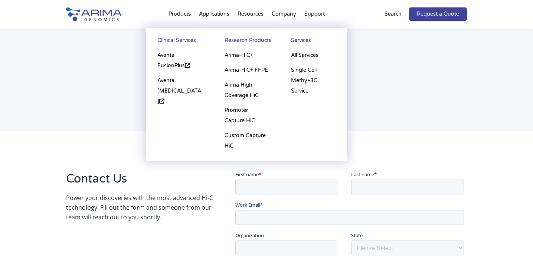  I want to click on a: Single Cell Methyl-3C Service, so click(313, 81).